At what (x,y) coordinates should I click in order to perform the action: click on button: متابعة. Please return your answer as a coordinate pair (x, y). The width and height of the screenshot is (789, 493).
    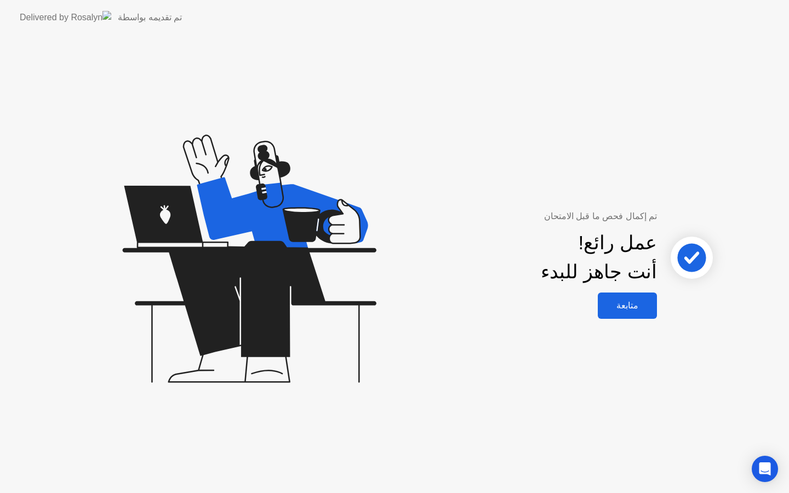
    Looking at the image, I should click on (628, 306).